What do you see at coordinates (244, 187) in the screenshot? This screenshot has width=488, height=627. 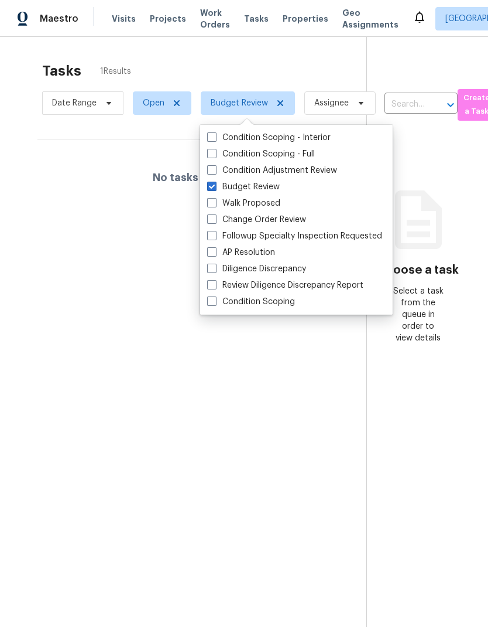 I see `label: Budget Review` at bounding box center [244, 187].